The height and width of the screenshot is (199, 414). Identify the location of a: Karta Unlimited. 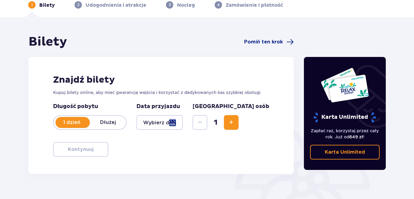
(345, 152).